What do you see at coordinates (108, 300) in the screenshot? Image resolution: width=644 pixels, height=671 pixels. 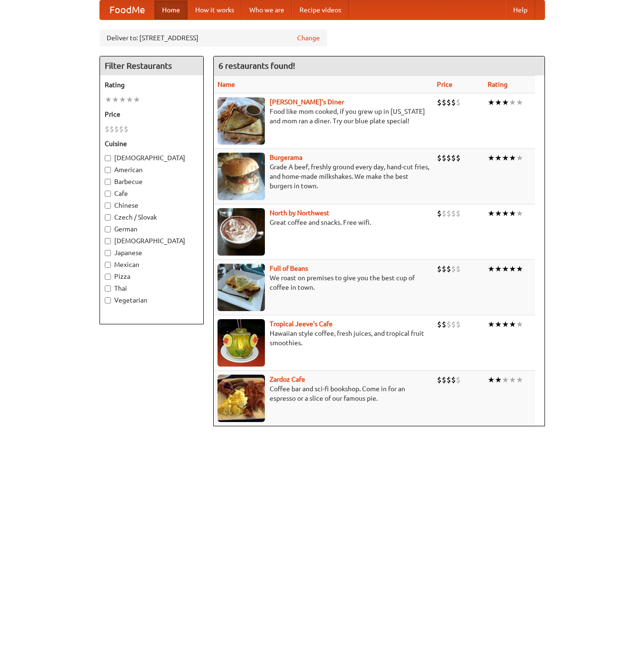 I see `input: Vegetarian` at bounding box center [108, 300].